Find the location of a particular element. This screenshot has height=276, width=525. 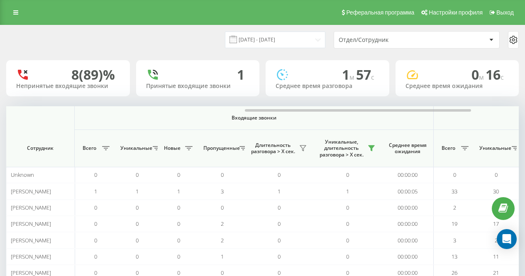

span: 57 is located at coordinates (365, 74).